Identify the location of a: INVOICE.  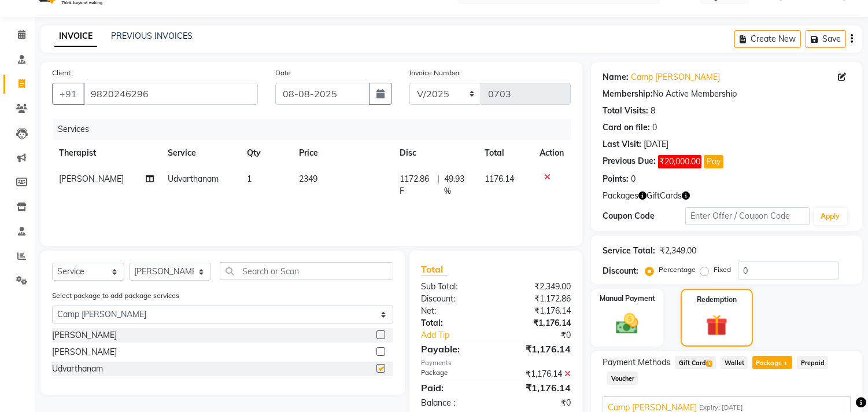
(76, 37).